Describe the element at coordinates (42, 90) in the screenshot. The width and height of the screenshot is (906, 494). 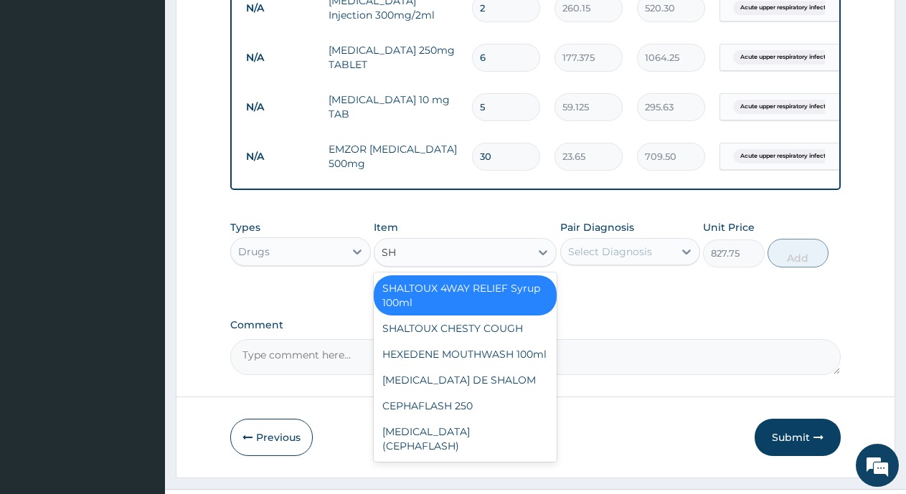
I see `img: d_794563401_company_1708531726252_794563401` at that location.